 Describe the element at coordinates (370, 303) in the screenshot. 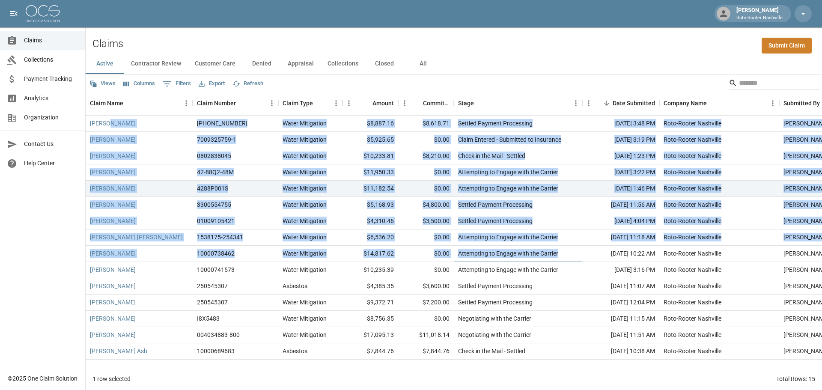

I see `div: $9,372.71` at that location.